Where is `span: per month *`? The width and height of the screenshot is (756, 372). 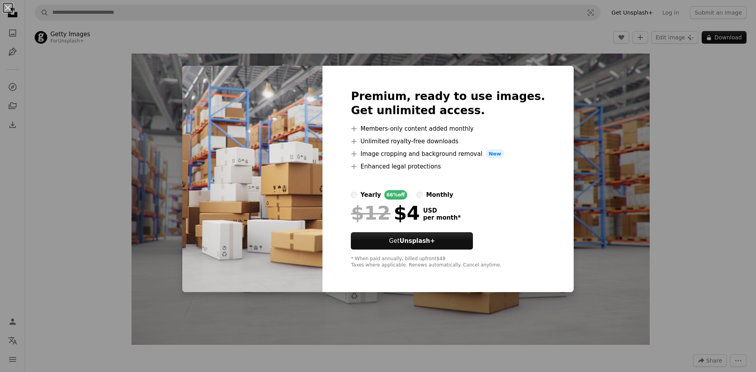
span: per month * is located at coordinates (442, 218).